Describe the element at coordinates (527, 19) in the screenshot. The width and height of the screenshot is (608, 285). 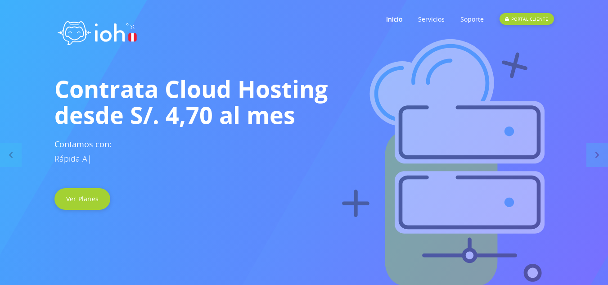
I see `a: PORTAL CLIENTE` at that location.